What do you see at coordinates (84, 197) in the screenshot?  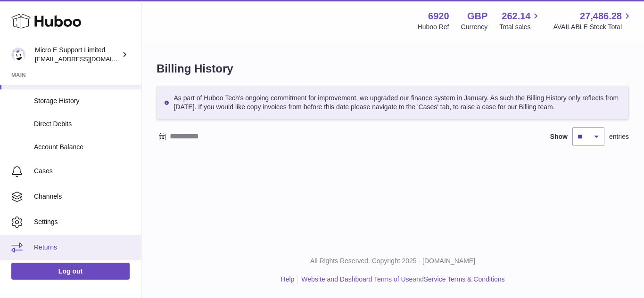 I see `span: Channels` at bounding box center [84, 197].